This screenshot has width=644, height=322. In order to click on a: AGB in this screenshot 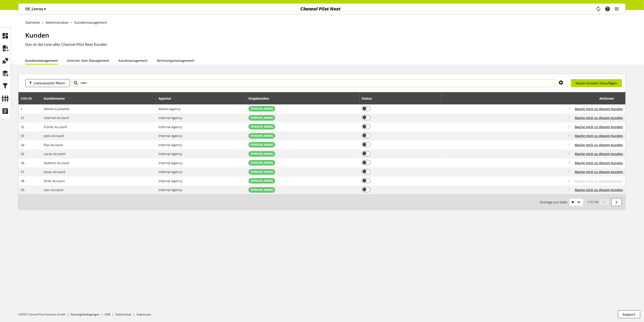, I will do `click(107, 314)`.